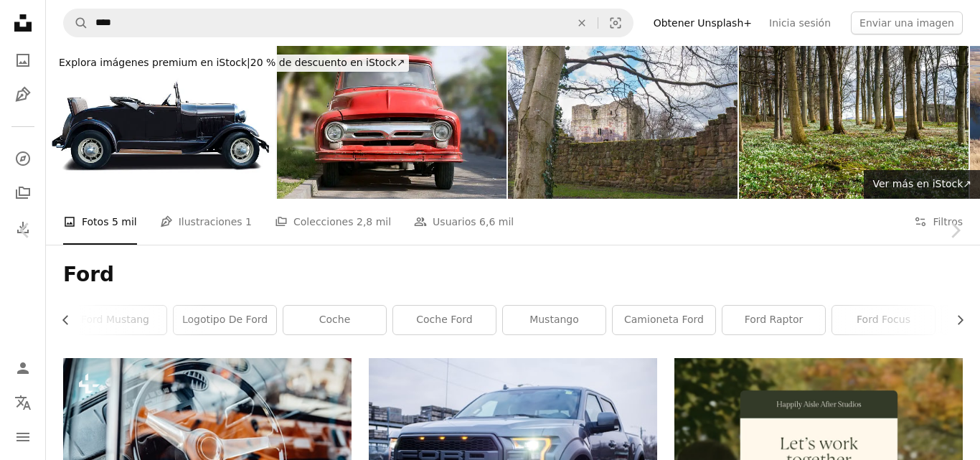 This screenshot has width=980, height=460. I want to click on span: 20 % de descuento en iStock ↗, so click(232, 62).